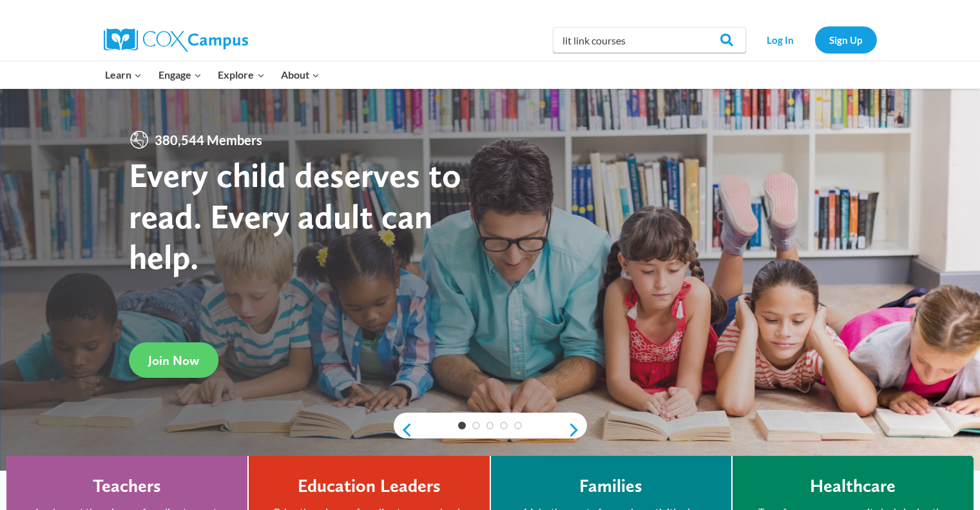  What do you see at coordinates (462, 425) in the screenshot?
I see `a: 1` at bounding box center [462, 425].